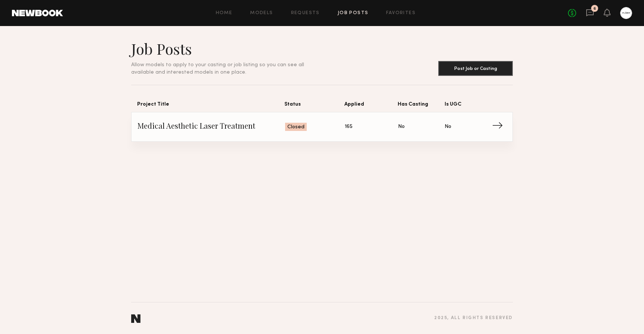 The image size is (644, 334). I want to click on a: Favorites, so click(401, 13).